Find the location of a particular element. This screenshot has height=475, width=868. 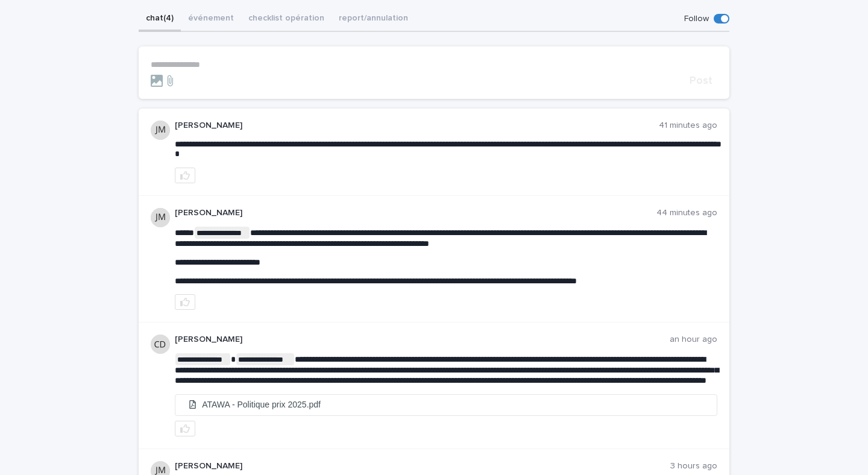

button: événement is located at coordinates (211, 19).